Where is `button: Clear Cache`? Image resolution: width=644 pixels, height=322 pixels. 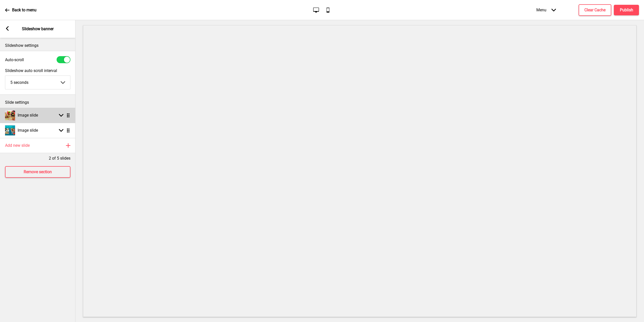 button: Clear Cache is located at coordinates (595, 10).